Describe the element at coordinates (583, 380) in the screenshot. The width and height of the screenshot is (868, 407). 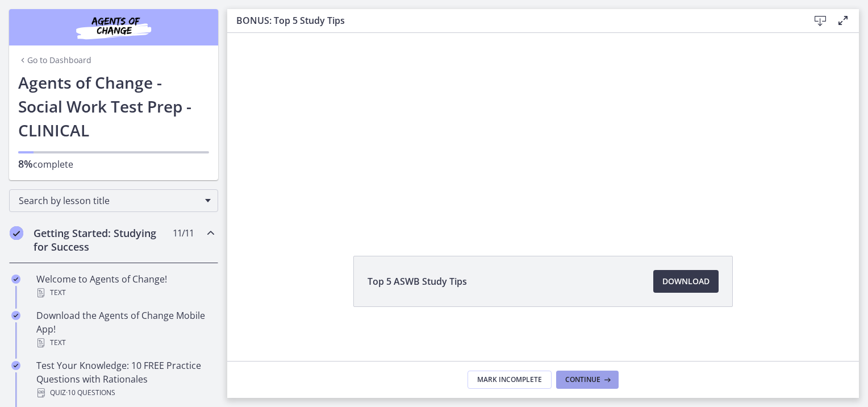
I see `span: Continue` at that location.